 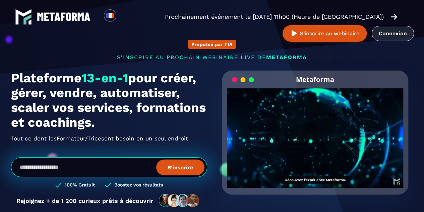 What do you see at coordinates (315, 132) in the screenshot?
I see `video: Your browser does not support the video tag.` at bounding box center [315, 132].